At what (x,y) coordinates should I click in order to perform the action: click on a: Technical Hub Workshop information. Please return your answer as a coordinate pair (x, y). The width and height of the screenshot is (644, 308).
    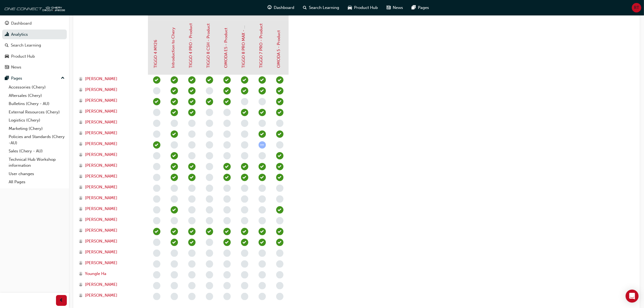
    Looking at the image, I should click on (37, 162).